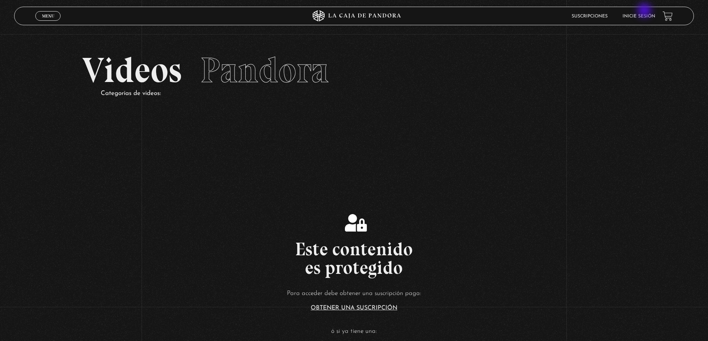 The width and height of the screenshot is (708, 341). I want to click on span: Pandora, so click(265, 70).